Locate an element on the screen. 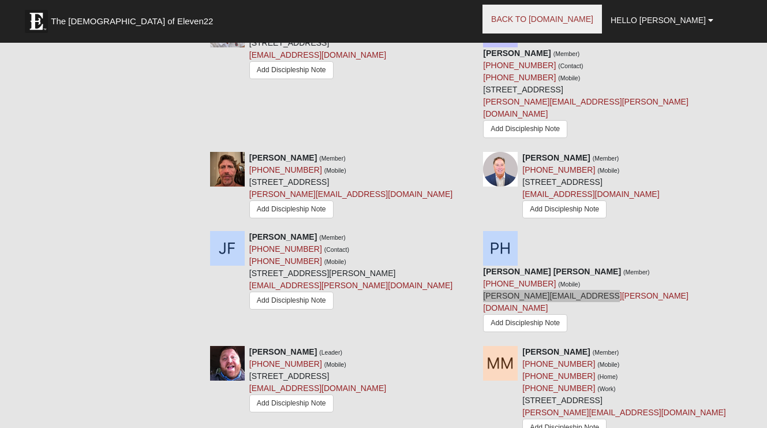 The width and height of the screenshot is (767, 428). small: (Home) is located at coordinates (607, 376).